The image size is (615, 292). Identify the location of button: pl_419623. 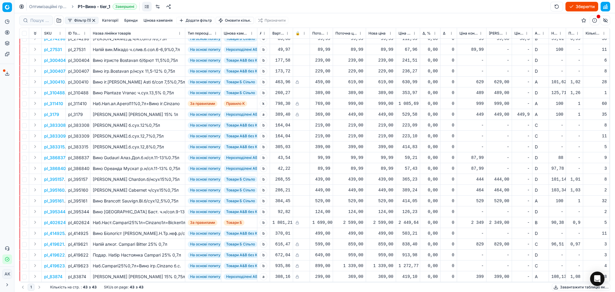
(54, 266).